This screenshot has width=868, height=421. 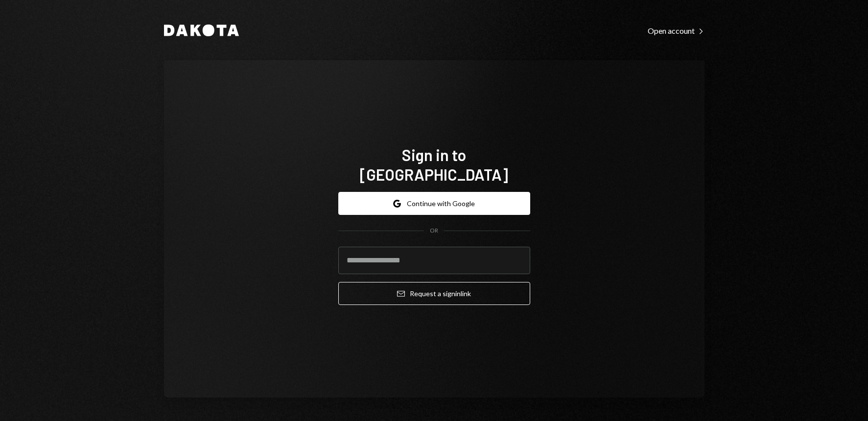 What do you see at coordinates (434, 231) in the screenshot?
I see `div: OR` at bounding box center [434, 231].